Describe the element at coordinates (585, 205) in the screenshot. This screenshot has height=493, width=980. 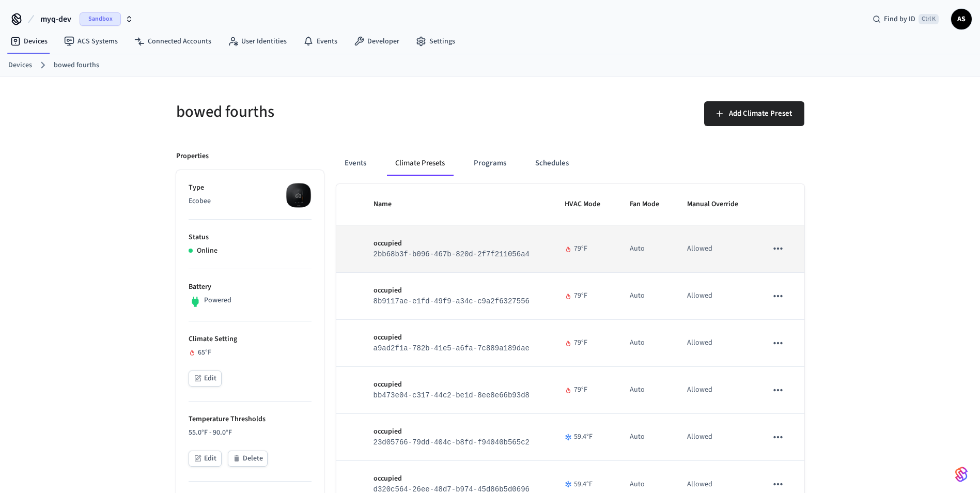
I see `th: HVAC Mode` at that location.